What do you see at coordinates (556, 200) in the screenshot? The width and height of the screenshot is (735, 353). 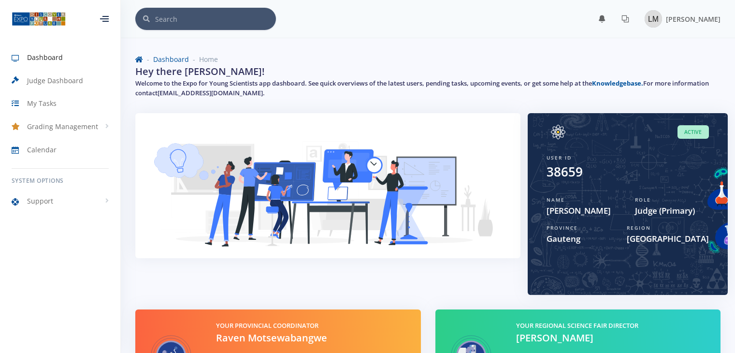 I see `span: Name` at bounding box center [556, 200].